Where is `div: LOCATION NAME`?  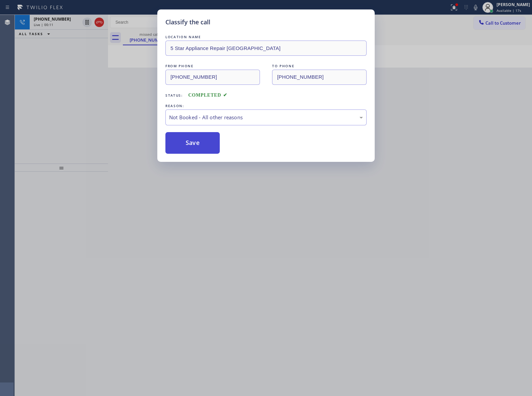
div: LOCATION NAME is located at coordinates (266, 37).